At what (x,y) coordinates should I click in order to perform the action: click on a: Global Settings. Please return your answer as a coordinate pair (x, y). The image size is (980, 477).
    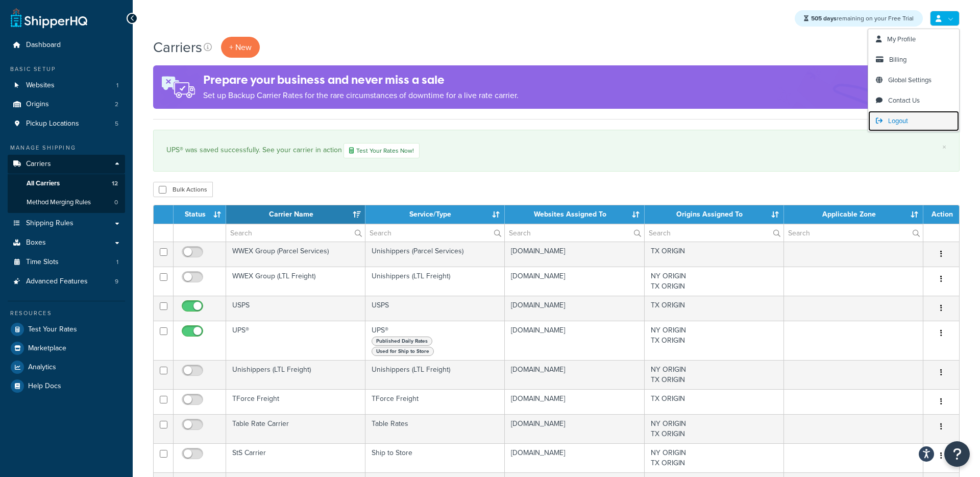
    Looking at the image, I should click on (914, 80).